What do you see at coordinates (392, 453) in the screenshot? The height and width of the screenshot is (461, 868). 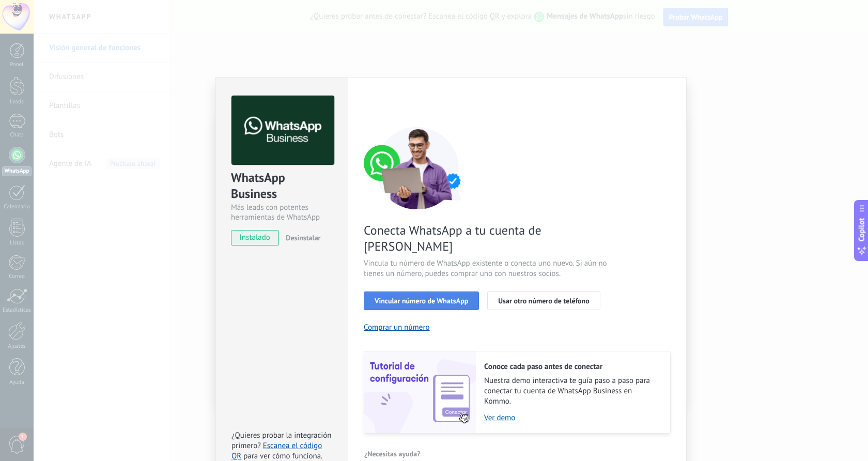 I see `span: ¿Necesitas ayuda?` at bounding box center [392, 453].